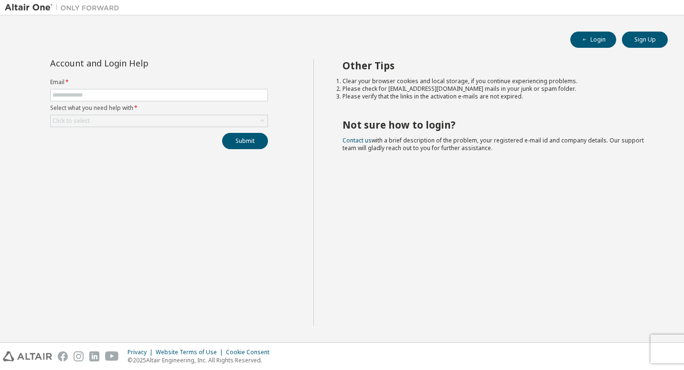  What do you see at coordinates (497, 65) in the screenshot?
I see `h2: Other Tips` at bounding box center [497, 65].